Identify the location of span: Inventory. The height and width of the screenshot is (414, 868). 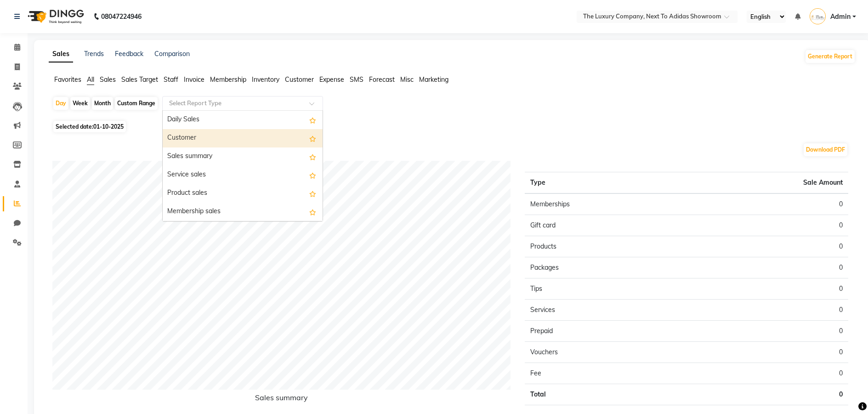
(265, 79).